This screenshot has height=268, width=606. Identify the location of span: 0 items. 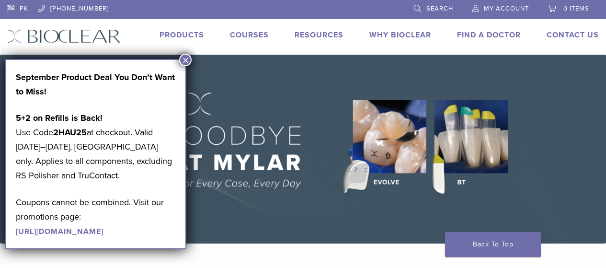
(576, 9).